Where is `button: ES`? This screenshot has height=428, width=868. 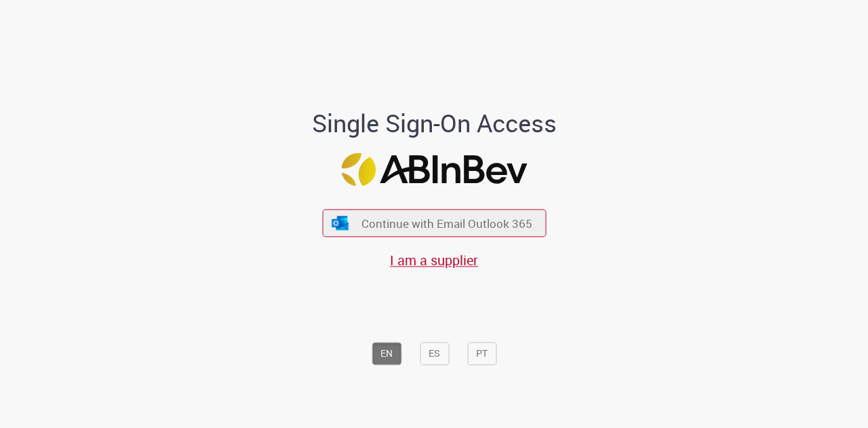 button: ES is located at coordinates (434, 353).